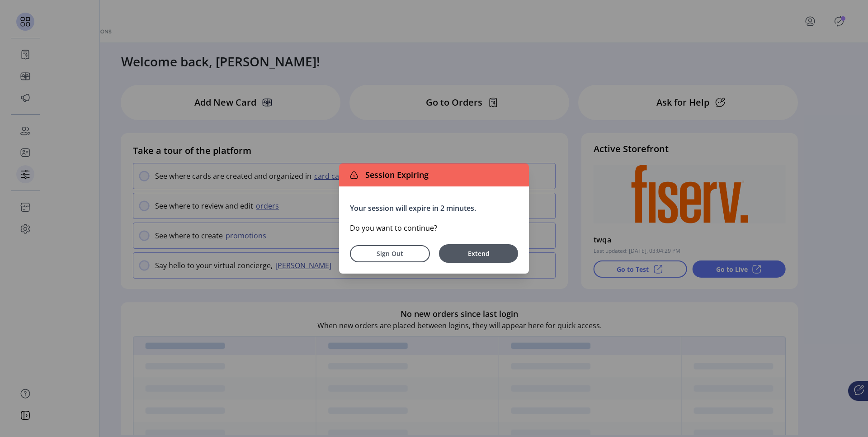 The image size is (868, 437). Describe the element at coordinates (478, 253) in the screenshot. I see `span: Extend` at that location.